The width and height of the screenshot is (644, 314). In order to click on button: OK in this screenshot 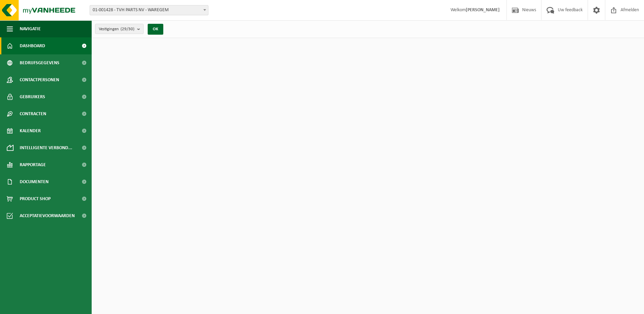, I will do `click(155, 29)`.